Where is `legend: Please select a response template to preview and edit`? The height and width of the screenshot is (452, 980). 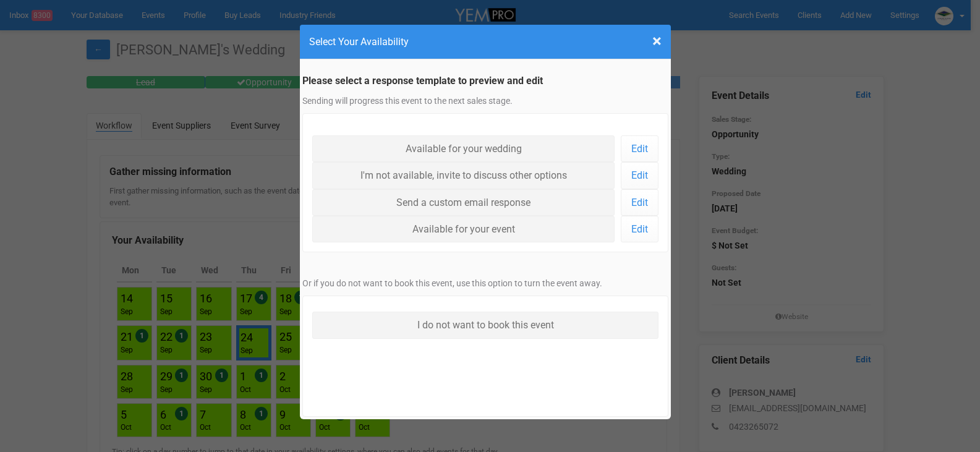
legend: Please select a response template to preview and edit is located at coordinates (486, 81).